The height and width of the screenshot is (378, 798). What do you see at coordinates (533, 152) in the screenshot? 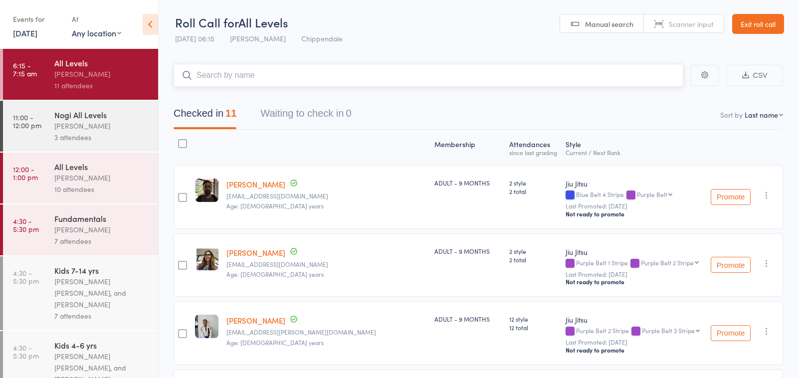
I see `div: since last grading` at bounding box center [533, 152].